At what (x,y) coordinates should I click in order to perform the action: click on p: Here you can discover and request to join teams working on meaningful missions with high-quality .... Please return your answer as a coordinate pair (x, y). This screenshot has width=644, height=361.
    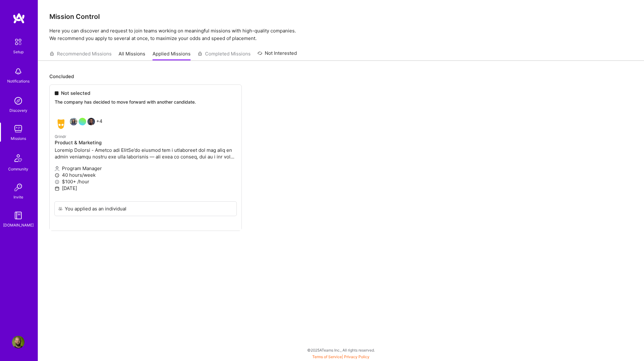
    Looking at the image, I should click on (341, 35).